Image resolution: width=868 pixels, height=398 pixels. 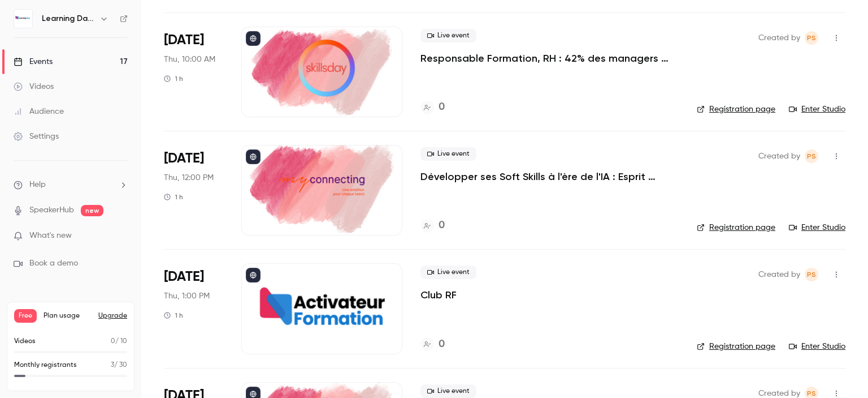 What do you see at coordinates (549, 58) in the screenshot?
I see `a: Responsable Formation, RH : 42% des managers vous ignorent. Que faites-vous ?` at bounding box center [549, 58].